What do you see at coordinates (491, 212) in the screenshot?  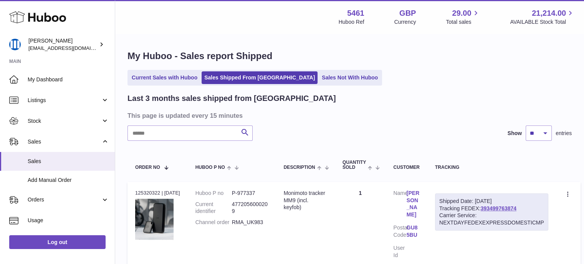 I see `div: Tracking FEDEX:` at bounding box center [491, 212].